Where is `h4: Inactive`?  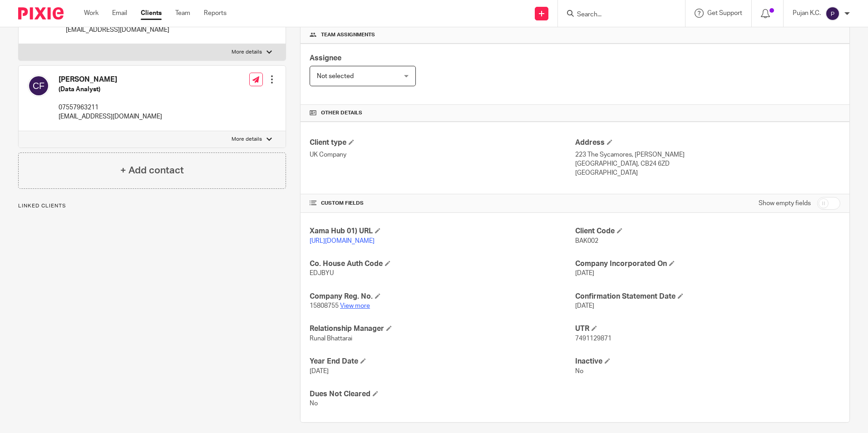 h4: Inactive is located at coordinates (708, 361).